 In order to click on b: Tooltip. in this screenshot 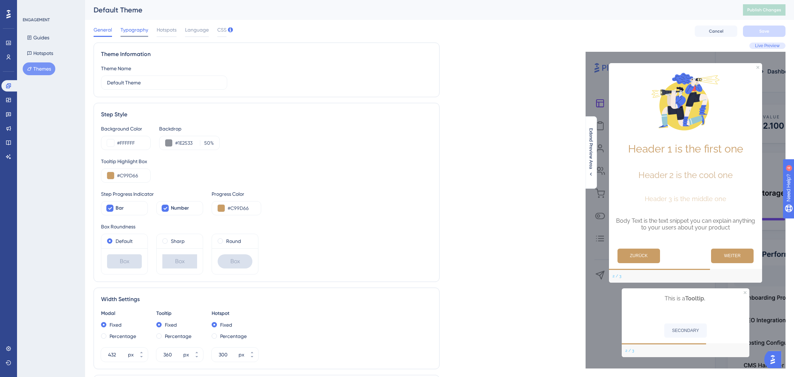, I will do `click(695, 298)`.